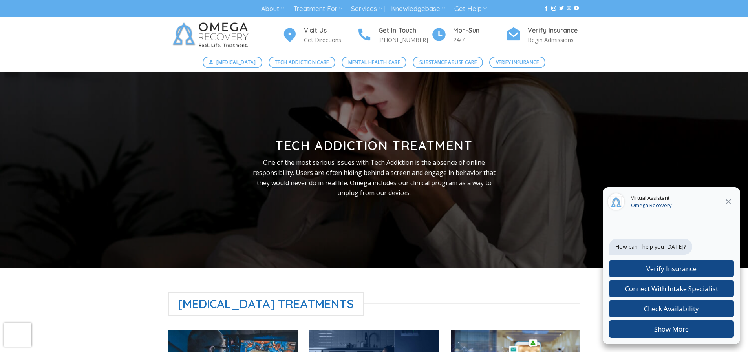 This screenshot has width=748, height=352. Describe the element at coordinates (554, 40) in the screenshot. I see `p: Begin Admissions` at that location.